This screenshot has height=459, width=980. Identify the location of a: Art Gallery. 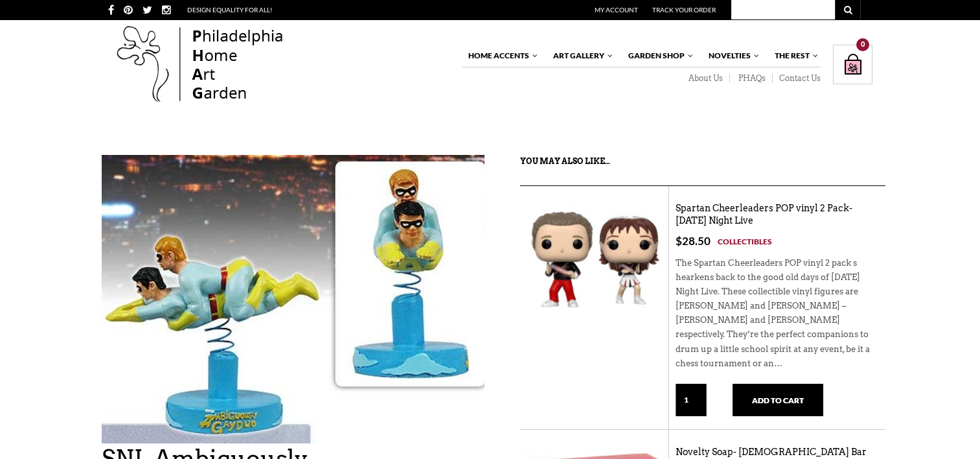
(581, 56).